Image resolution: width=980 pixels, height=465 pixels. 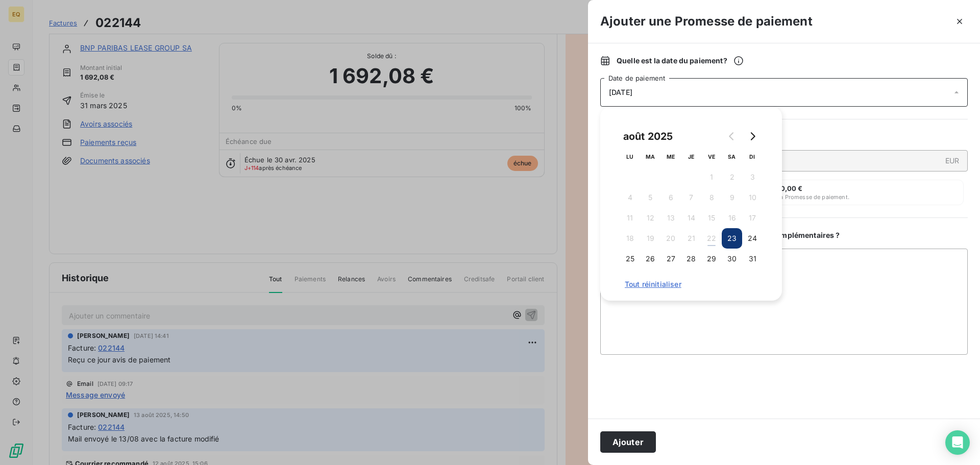 What do you see at coordinates (753, 198) in the screenshot?
I see `button: 10` at bounding box center [753, 198].